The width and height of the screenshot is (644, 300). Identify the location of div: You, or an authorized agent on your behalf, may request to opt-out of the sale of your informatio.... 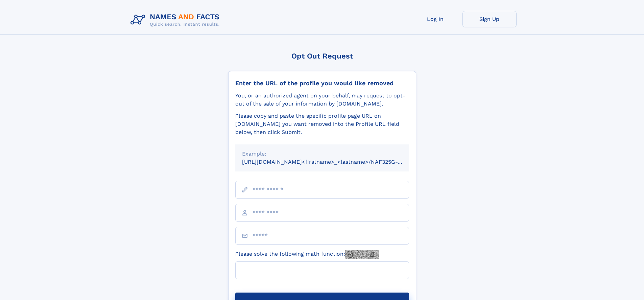
(322, 100).